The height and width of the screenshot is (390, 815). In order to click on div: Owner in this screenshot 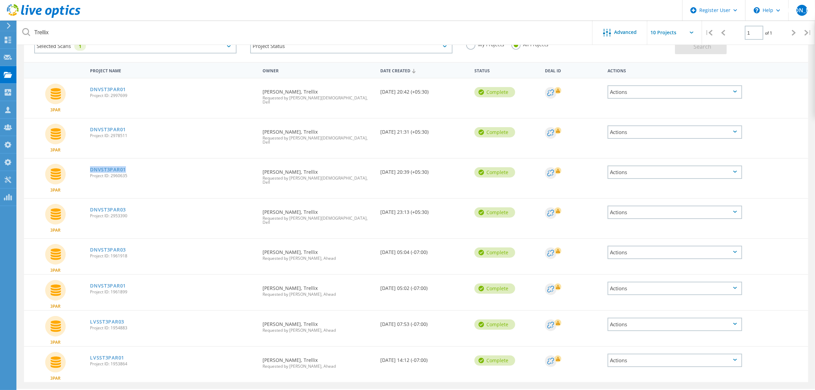, I will do `click(318, 70)`.